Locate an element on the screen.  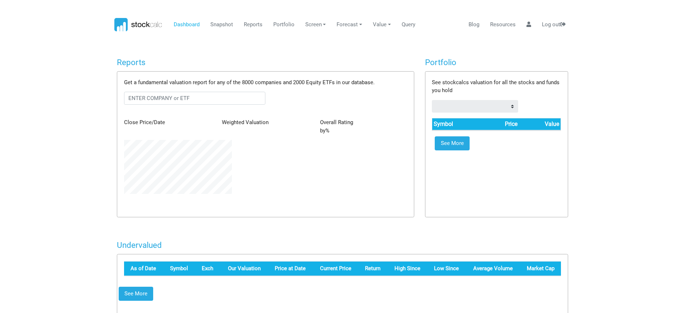
a: Log out is located at coordinates (553, 25).